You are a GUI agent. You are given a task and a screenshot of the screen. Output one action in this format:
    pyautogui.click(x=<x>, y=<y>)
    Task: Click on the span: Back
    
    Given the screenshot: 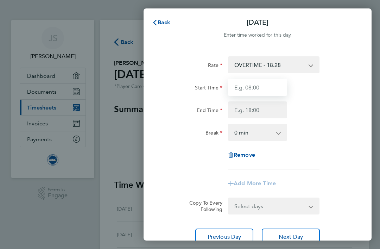 What is the action you would take?
    pyautogui.click(x=164, y=22)
    